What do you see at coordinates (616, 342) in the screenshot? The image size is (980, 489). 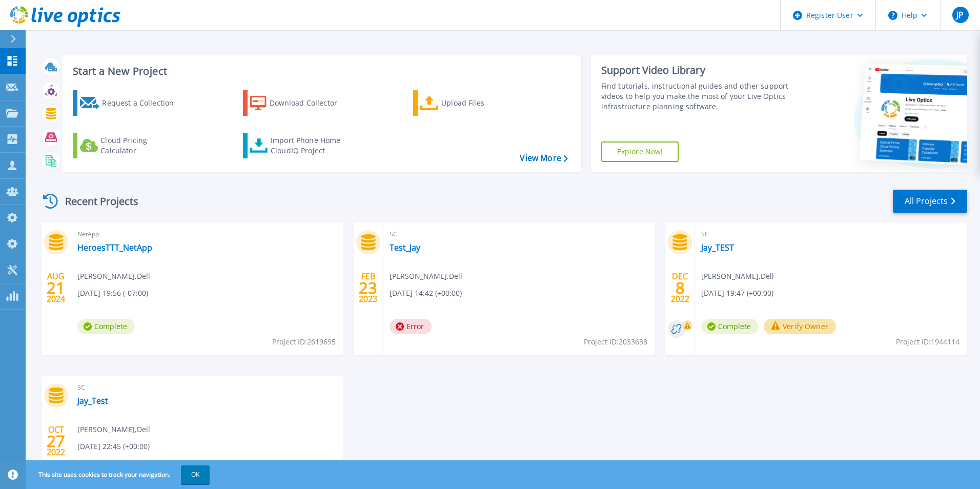 I see `span: Project ID: 2033638` at bounding box center [616, 342].